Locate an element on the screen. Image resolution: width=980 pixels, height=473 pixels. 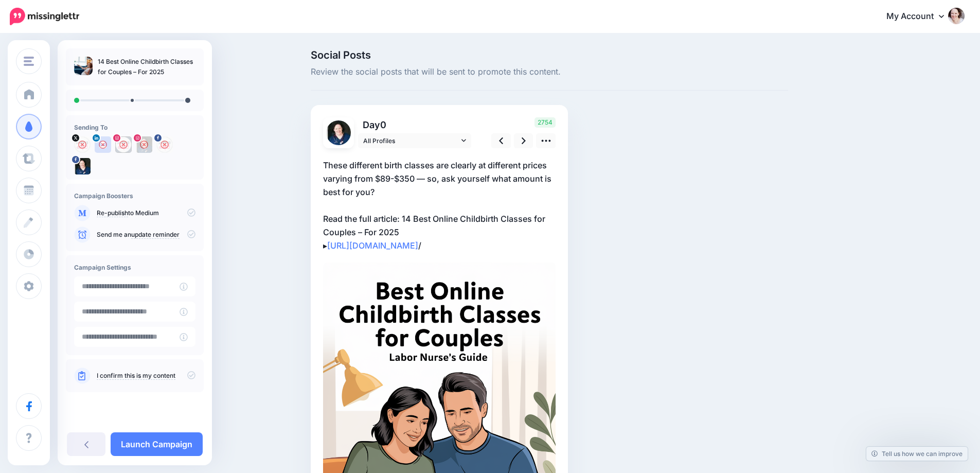
p: 14 Best Online Childbirth Classes for Couples – For 2025 is located at coordinates (146, 67).